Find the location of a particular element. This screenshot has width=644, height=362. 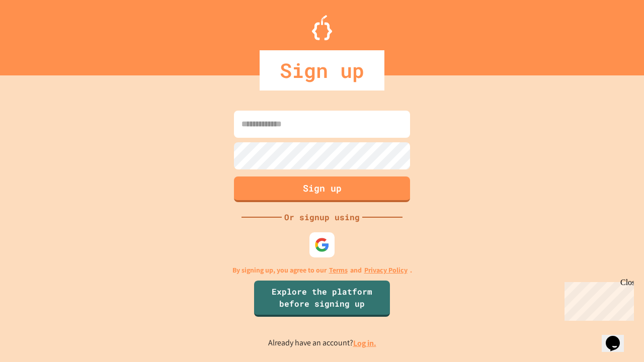

a: Log in. is located at coordinates (365, 342).